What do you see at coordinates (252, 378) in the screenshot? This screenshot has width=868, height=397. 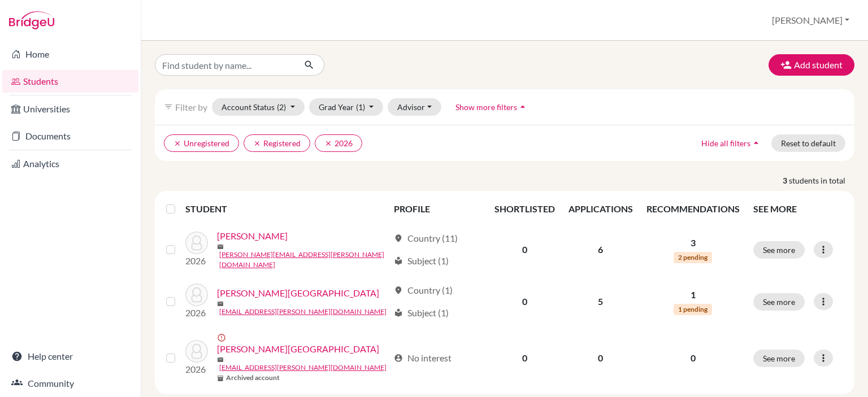 I see `b: Archived account` at bounding box center [252, 378].